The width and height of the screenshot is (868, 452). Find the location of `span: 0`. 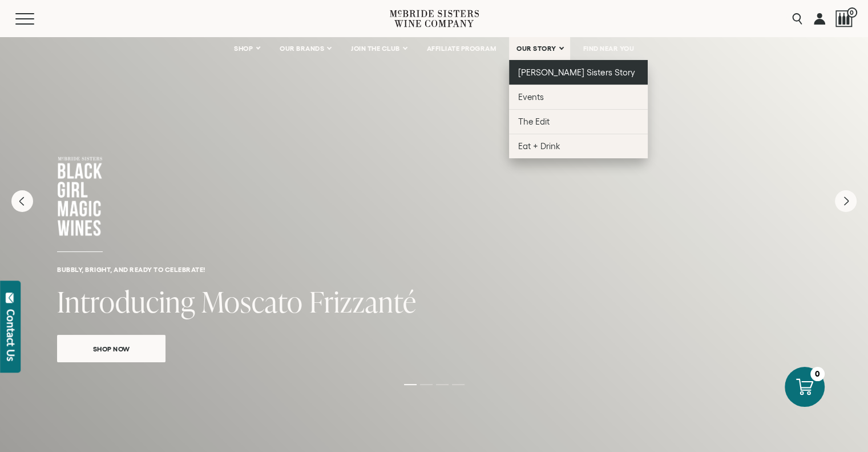

span: 0 is located at coordinates (852, 13).